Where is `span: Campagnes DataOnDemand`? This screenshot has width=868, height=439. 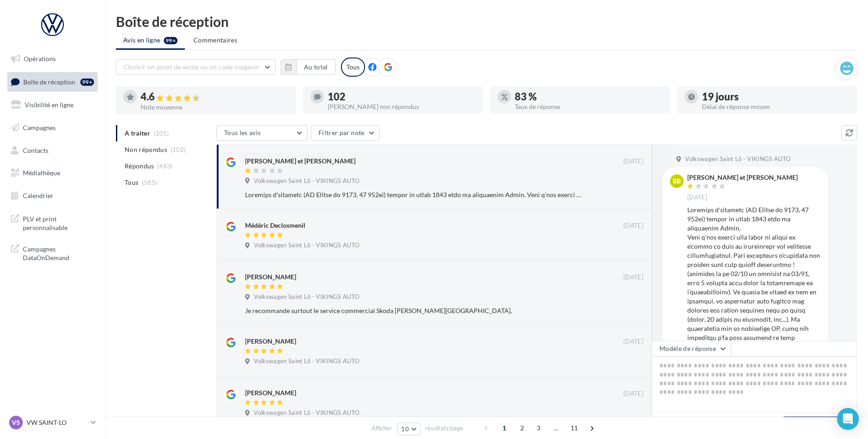
span: Campagnes DataOnDemand is located at coordinates (58, 252).